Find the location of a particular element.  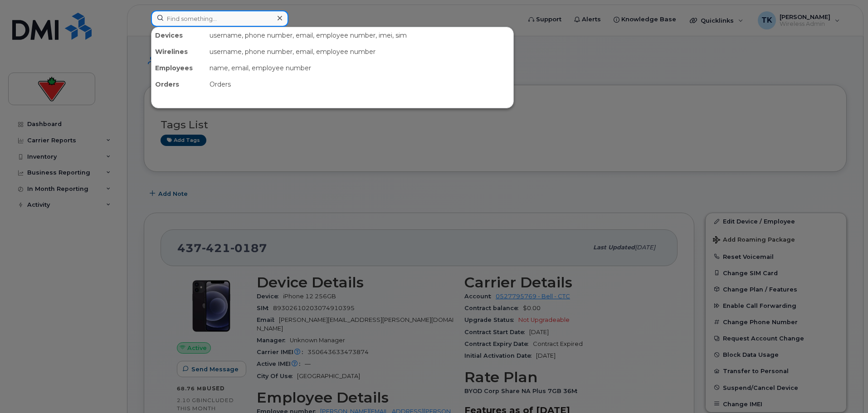

div: Employees is located at coordinates (179, 68).